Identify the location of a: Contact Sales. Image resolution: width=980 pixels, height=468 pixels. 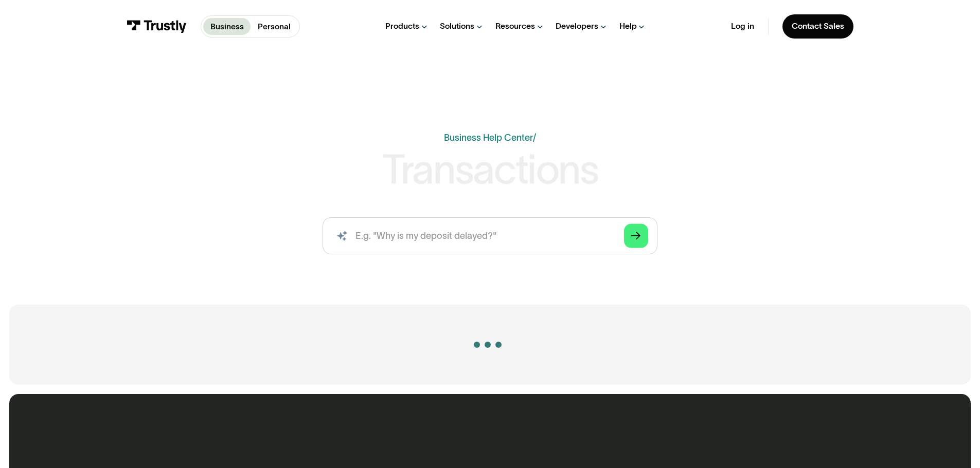
(818, 26).